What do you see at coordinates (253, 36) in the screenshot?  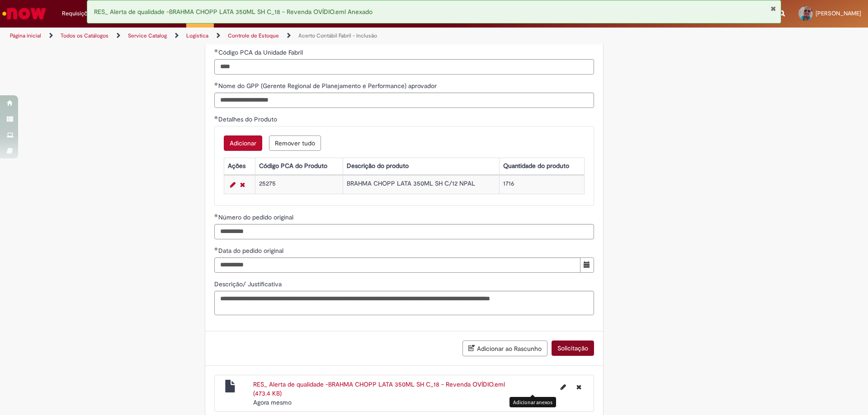 I see `a: Controle de Estoque` at bounding box center [253, 36].